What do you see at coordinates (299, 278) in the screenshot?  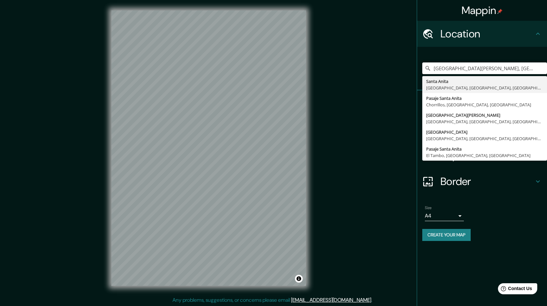 I see `button: Toggle attribution` at bounding box center [299, 278].